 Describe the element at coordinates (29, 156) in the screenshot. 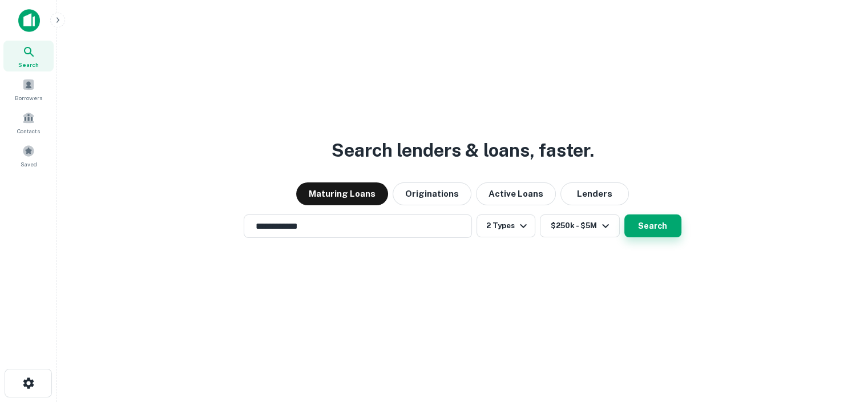

I see `div: Saved` at that location.